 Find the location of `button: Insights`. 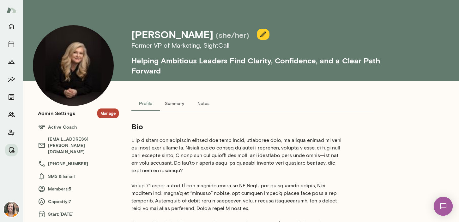

button: Insights is located at coordinates (11, 80).